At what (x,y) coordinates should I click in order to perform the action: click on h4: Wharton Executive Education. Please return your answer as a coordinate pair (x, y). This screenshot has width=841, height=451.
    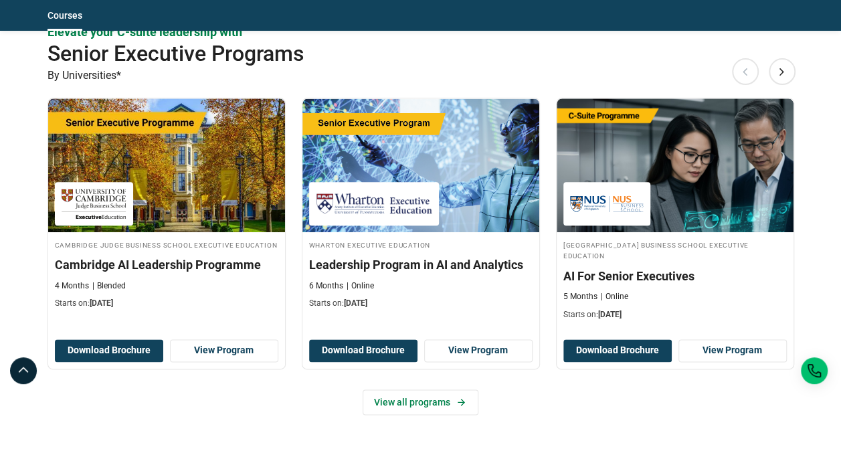
    Looking at the image, I should click on (421, 244).